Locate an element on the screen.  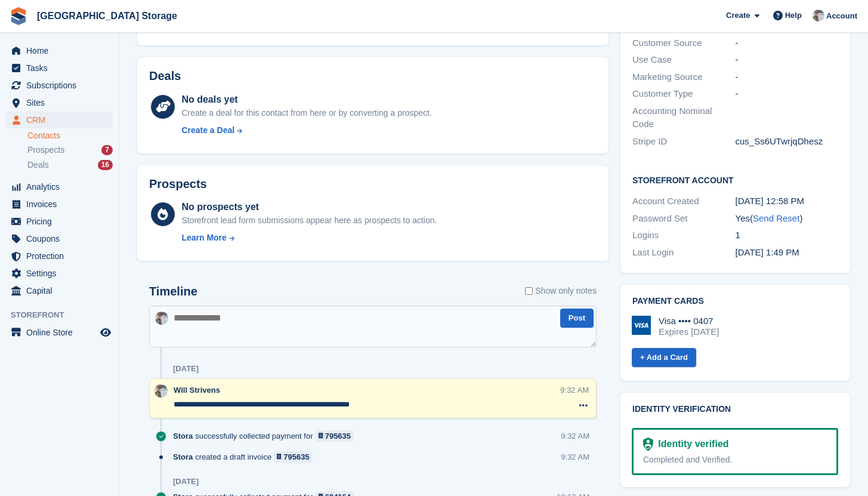
div: Password Set is located at coordinates (684, 218).